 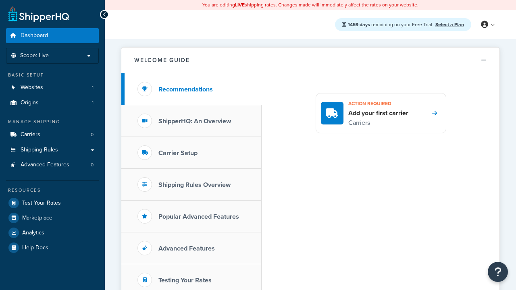 I want to click on a: Help Docs, so click(x=52, y=248).